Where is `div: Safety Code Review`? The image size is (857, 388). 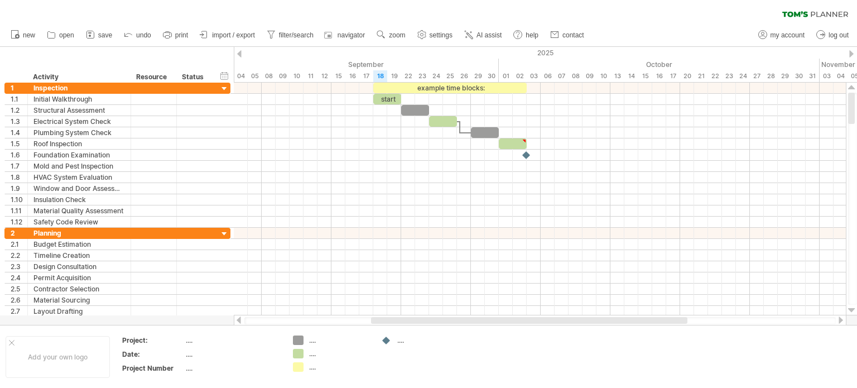 div: Safety Code Review is located at coordinates (79, 221).